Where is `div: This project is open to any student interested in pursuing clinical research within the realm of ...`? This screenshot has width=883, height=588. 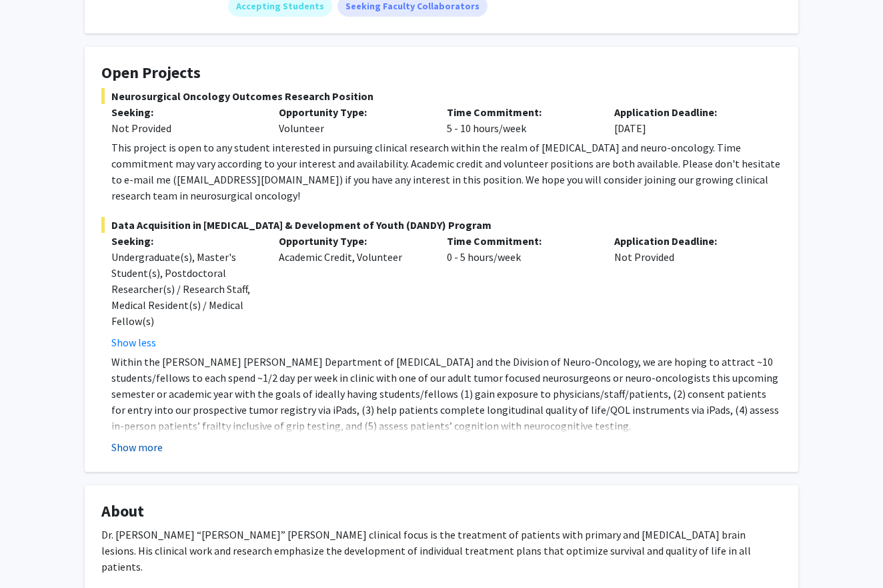 div: This project is open to any student interested in pursuing clinical research within the realm of ... is located at coordinates (446, 172).